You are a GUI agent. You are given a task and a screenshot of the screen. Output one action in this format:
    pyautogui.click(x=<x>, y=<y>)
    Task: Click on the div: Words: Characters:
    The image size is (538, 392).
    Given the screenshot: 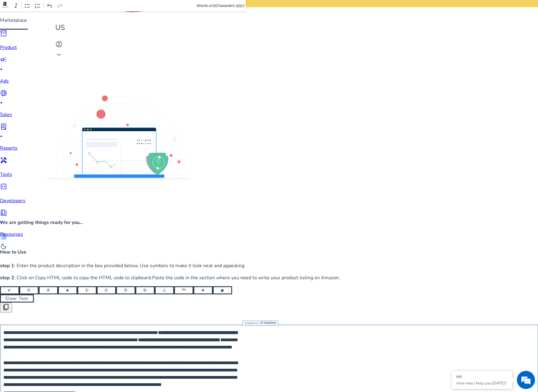 What is the action you would take?
    pyautogui.click(x=221, y=6)
    